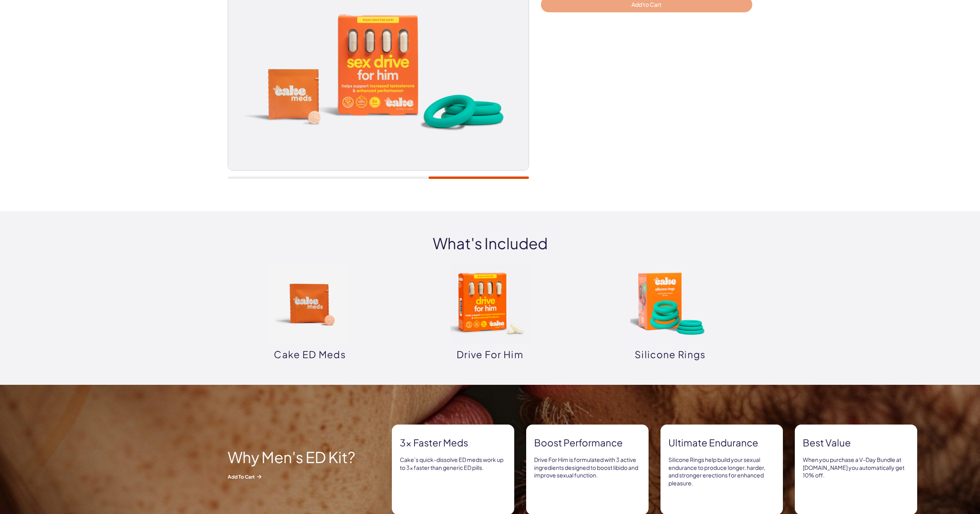 This screenshot has width=980, height=514. Describe the element at coordinates (721, 442) in the screenshot. I see `strong: Ultimate Endurance` at that location.